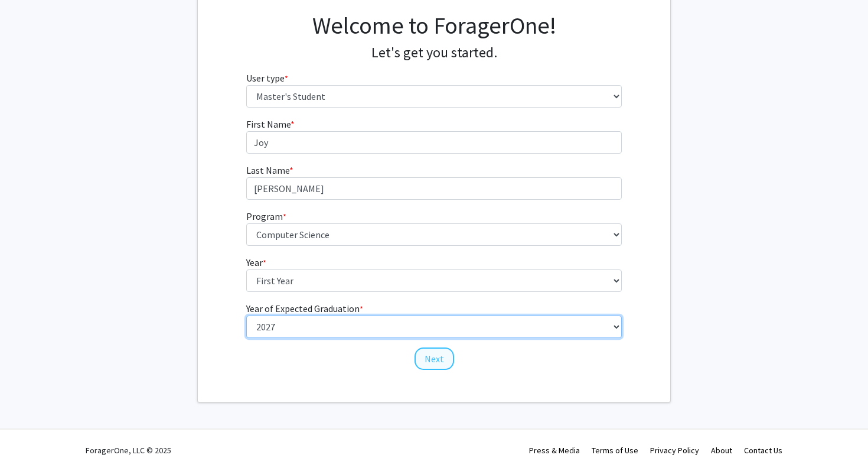 This screenshot has width=868, height=471. I want to click on a: Privacy Policy, so click(674, 450).